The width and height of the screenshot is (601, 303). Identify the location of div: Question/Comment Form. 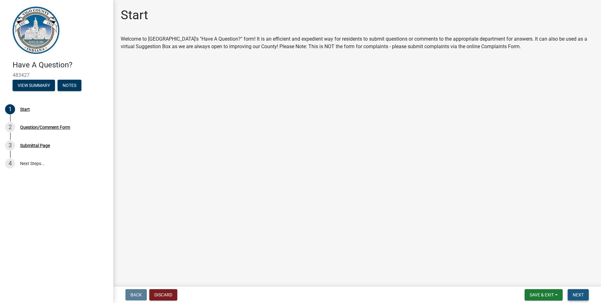
(45, 127).